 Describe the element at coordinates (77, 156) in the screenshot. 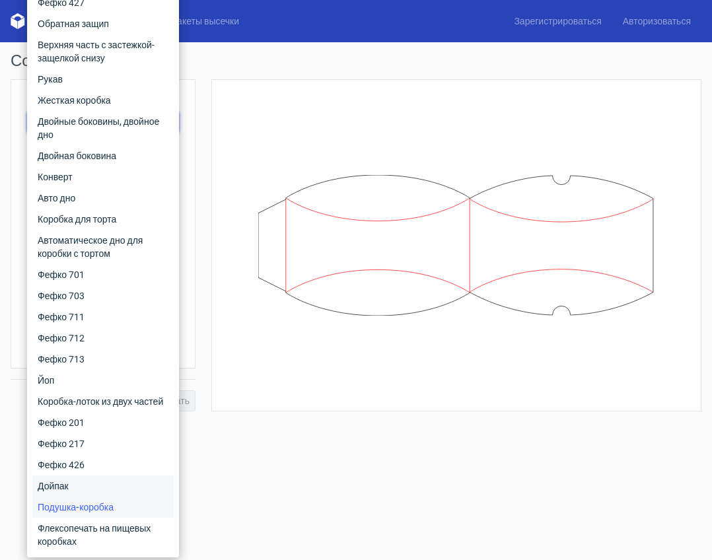

I see `font: Двойная боковина` at that location.